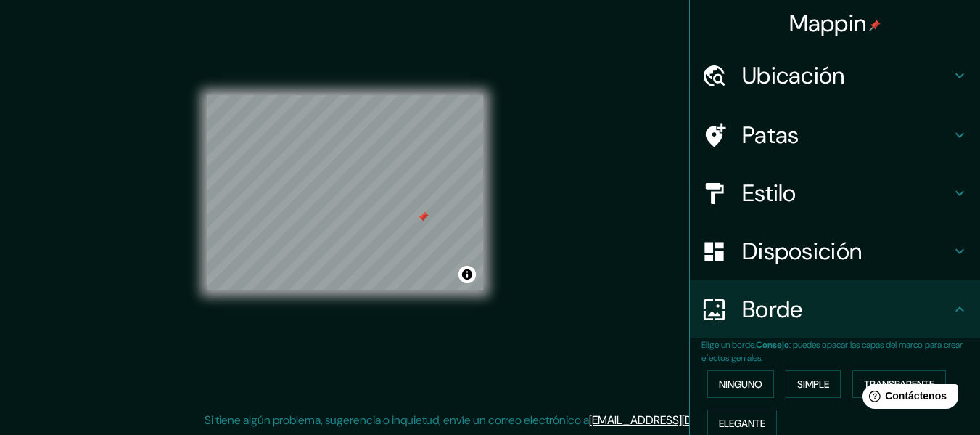  What do you see at coordinates (740, 384) in the screenshot?
I see `button: Ninguno` at bounding box center [740, 384].